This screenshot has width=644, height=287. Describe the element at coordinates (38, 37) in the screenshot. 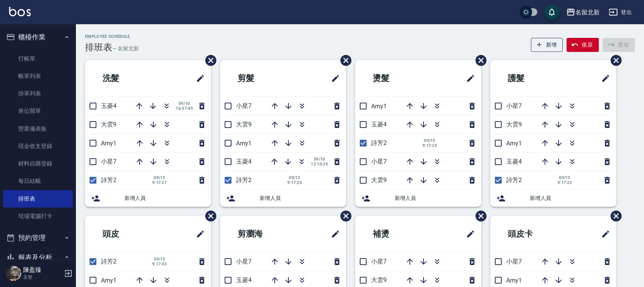

I see `button: 櫃檯作業` at that location.